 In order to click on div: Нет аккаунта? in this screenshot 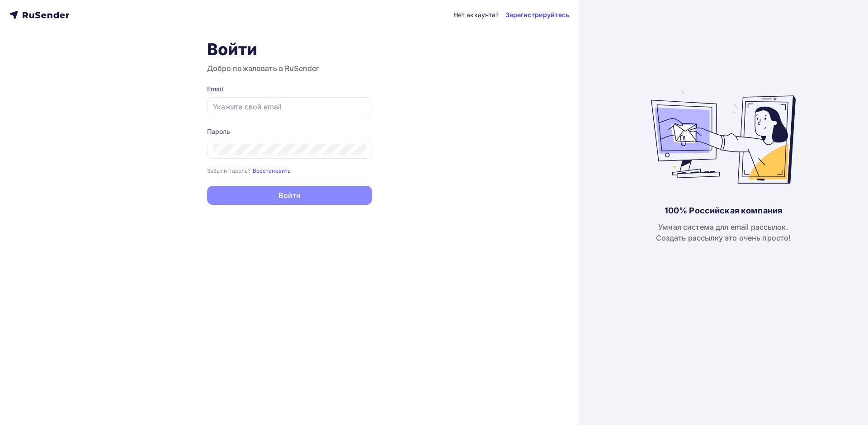, I will do `click(476, 15)`.